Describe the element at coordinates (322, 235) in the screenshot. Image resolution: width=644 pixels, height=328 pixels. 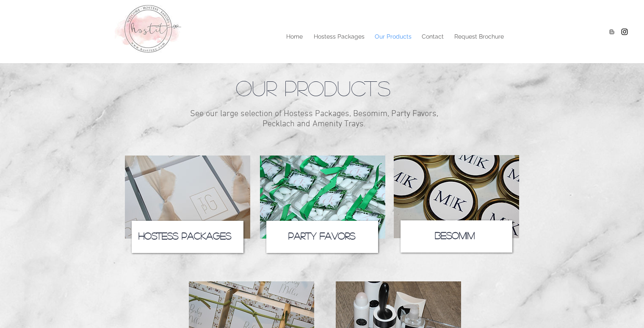
I see `a: Party Favors` at that location.